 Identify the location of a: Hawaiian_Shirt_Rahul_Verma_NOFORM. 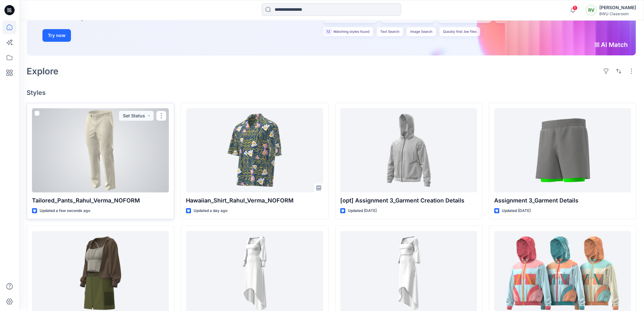
(254, 150).